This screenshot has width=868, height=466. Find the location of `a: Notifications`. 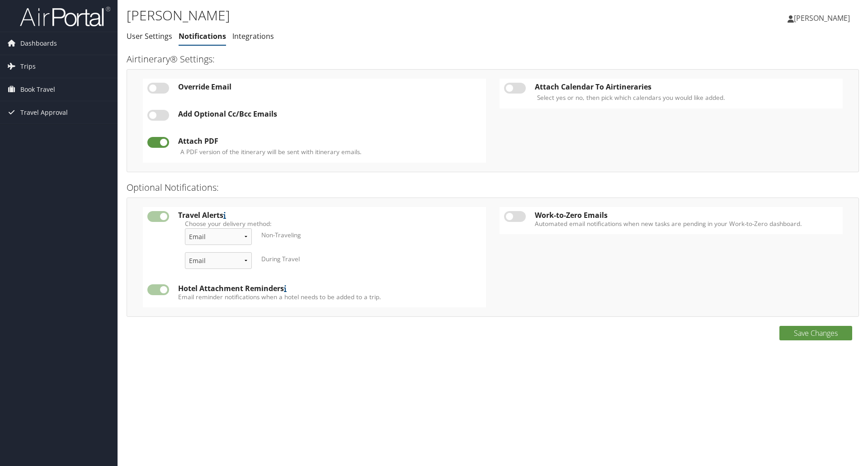

a: Notifications is located at coordinates (202, 36).